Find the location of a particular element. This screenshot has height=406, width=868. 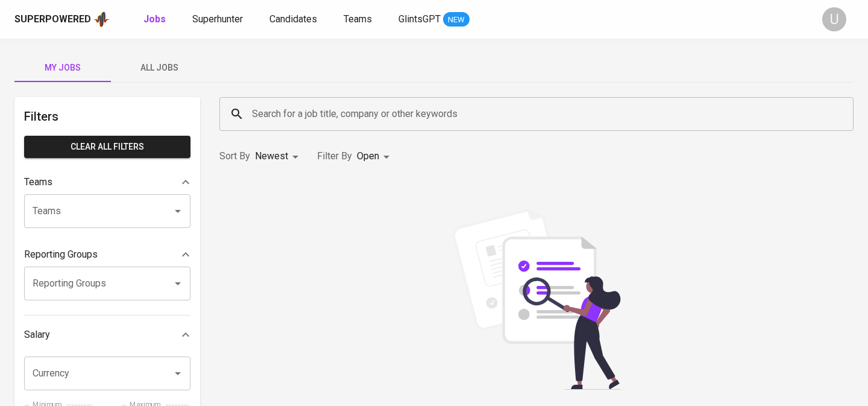

span: All Jobs is located at coordinates (159, 68).